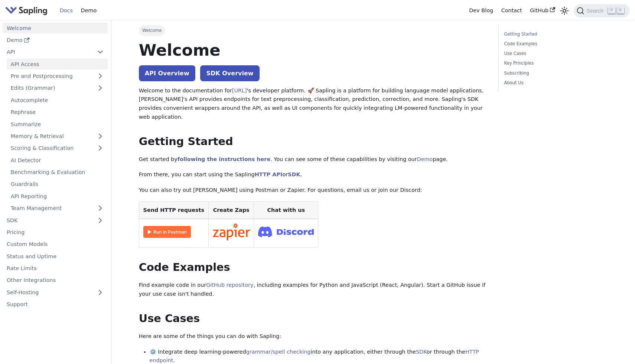  I want to click on a: Pricing, so click(55, 232).